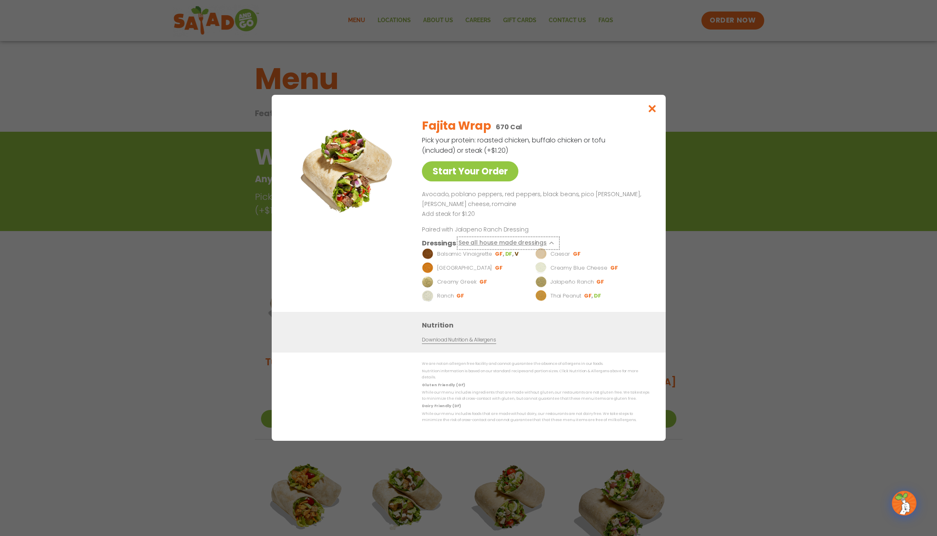  Describe the element at coordinates (470, 171) in the screenshot. I see `a: Start Your Order` at that location.